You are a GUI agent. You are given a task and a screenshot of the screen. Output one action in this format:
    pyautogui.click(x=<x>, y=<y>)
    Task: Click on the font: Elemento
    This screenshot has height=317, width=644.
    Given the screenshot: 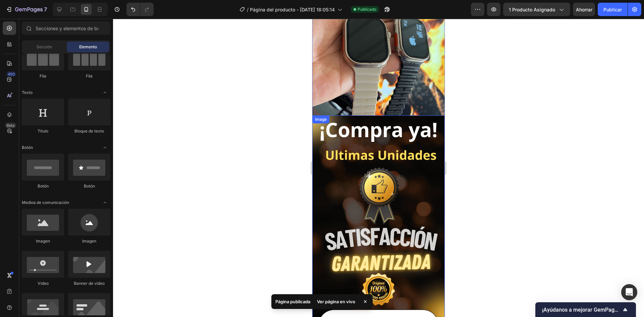 What is the action you would take?
    pyautogui.click(x=88, y=47)
    